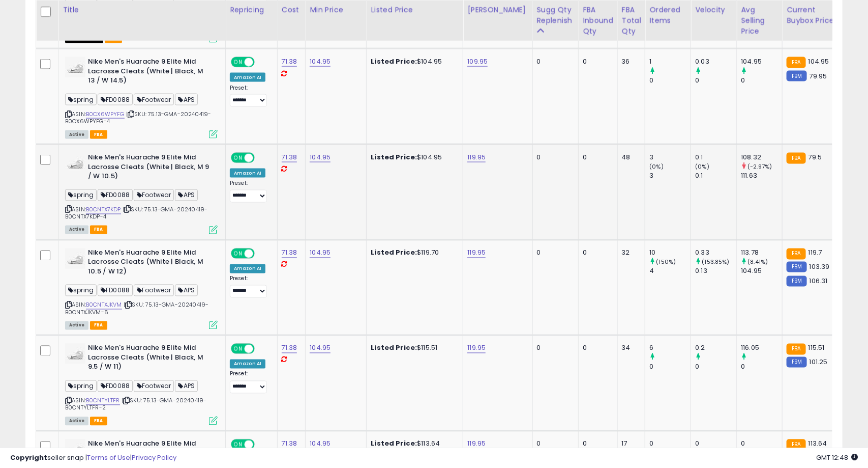 The image size is (868, 468). What do you see at coordinates (105, 114) in the screenshot?
I see `a: B0CX6WPYFG` at bounding box center [105, 114].